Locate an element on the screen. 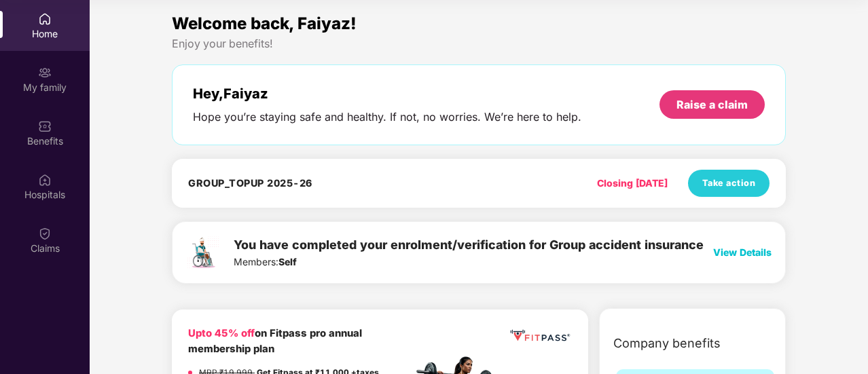 The height and width of the screenshot is (374, 868). div: Raise a claim is located at coordinates (712, 105).